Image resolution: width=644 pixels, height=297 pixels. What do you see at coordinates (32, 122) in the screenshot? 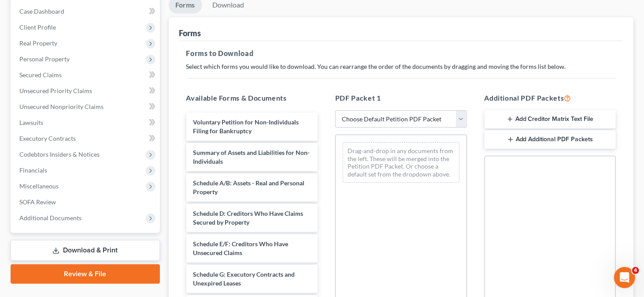
I see `span: Lawsuits` at bounding box center [32, 122].